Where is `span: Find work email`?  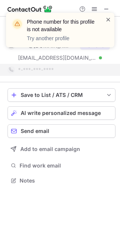 span: Find work email is located at coordinates (66, 166).